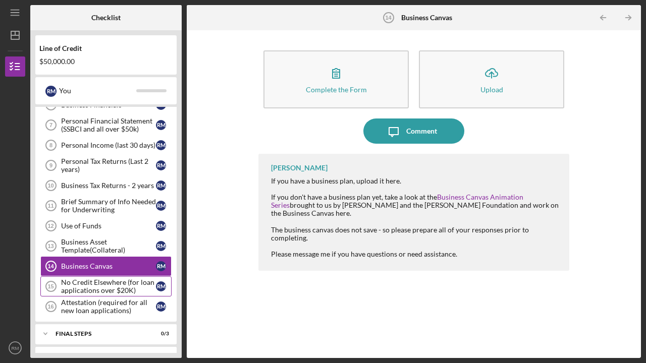  I want to click on button: Comment, so click(414, 131).